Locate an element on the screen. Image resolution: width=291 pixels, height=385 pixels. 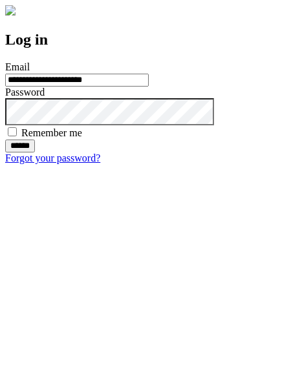
label: Password is located at coordinates (25, 92).